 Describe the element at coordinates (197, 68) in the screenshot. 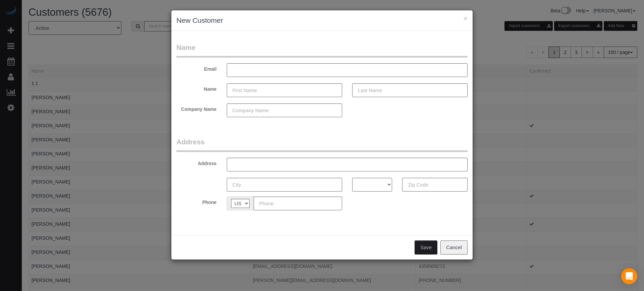

I see `label: Email` at that location.